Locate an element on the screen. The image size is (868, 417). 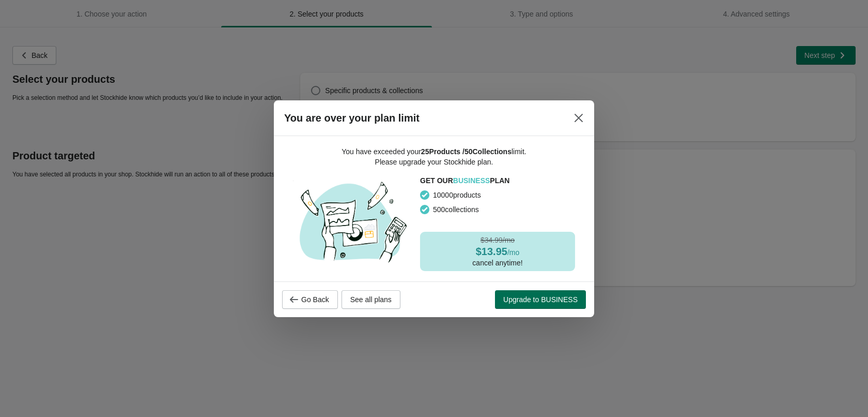
span: cancel anytime! is located at coordinates (497, 263).